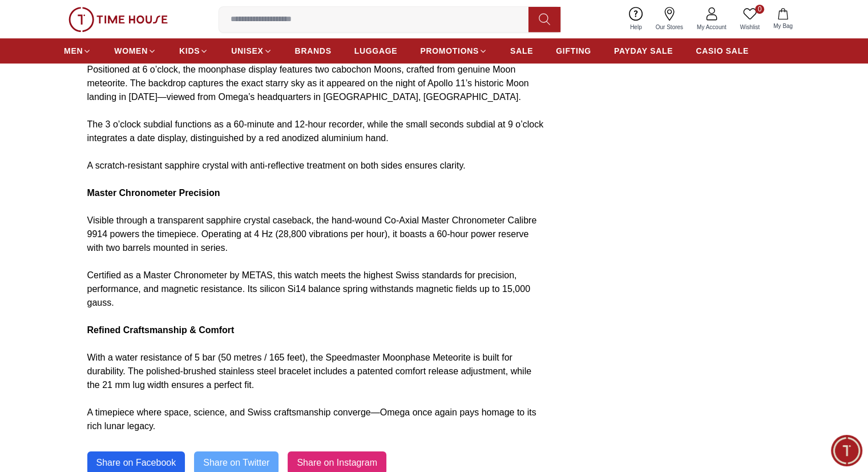 This screenshot has height=472, width=868. What do you see at coordinates (759, 9) in the screenshot?
I see `span: 0` at bounding box center [759, 9].